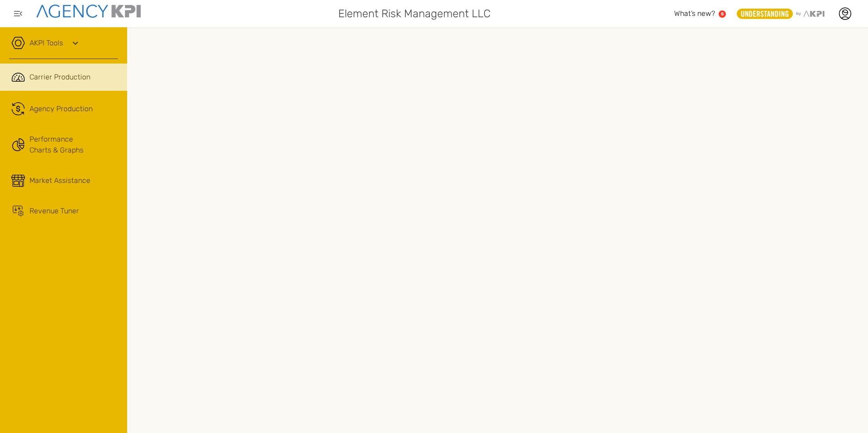 This screenshot has height=433, width=868. I want to click on span: Carrier Production, so click(60, 77).